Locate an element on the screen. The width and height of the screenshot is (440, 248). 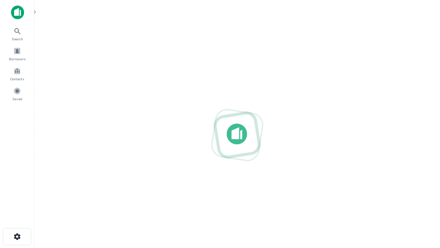
span: Search is located at coordinates (17, 39).